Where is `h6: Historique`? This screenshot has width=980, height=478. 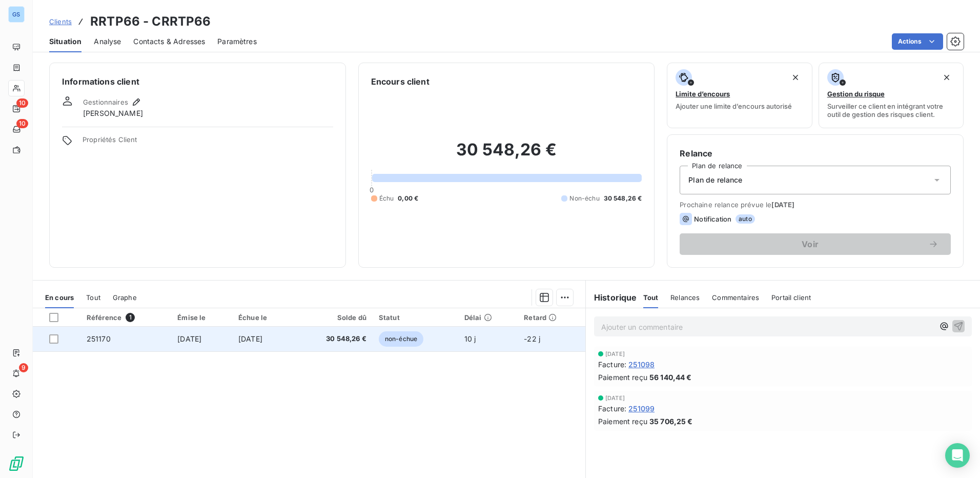 h6: Historique is located at coordinates (612, 298).